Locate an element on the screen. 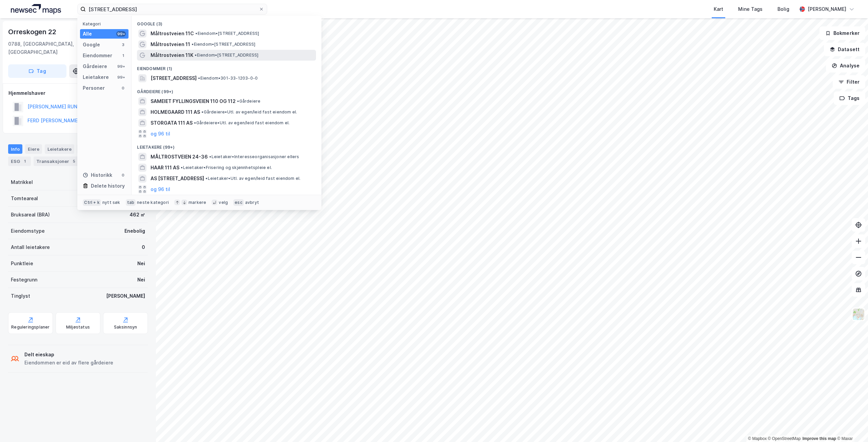  div: avbryt is located at coordinates (252, 203).